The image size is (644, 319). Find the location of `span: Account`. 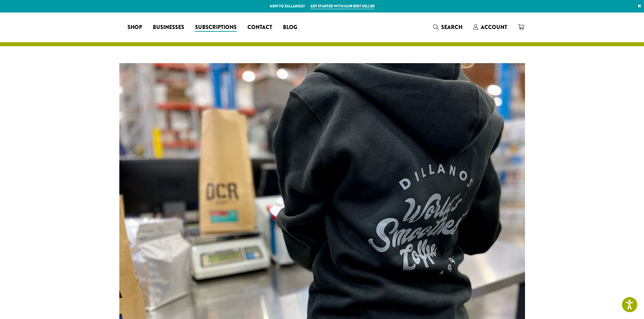

span: Account is located at coordinates (494, 27).